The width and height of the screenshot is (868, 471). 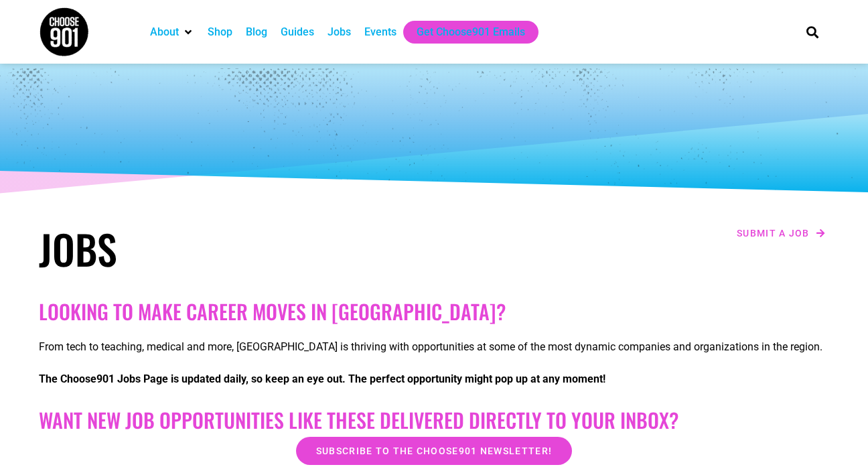 What do you see at coordinates (297, 32) in the screenshot?
I see `a: Guides` at bounding box center [297, 32].